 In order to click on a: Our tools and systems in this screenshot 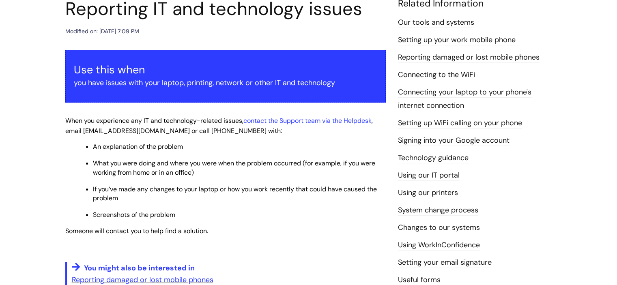, I will do `click(436, 23)`.